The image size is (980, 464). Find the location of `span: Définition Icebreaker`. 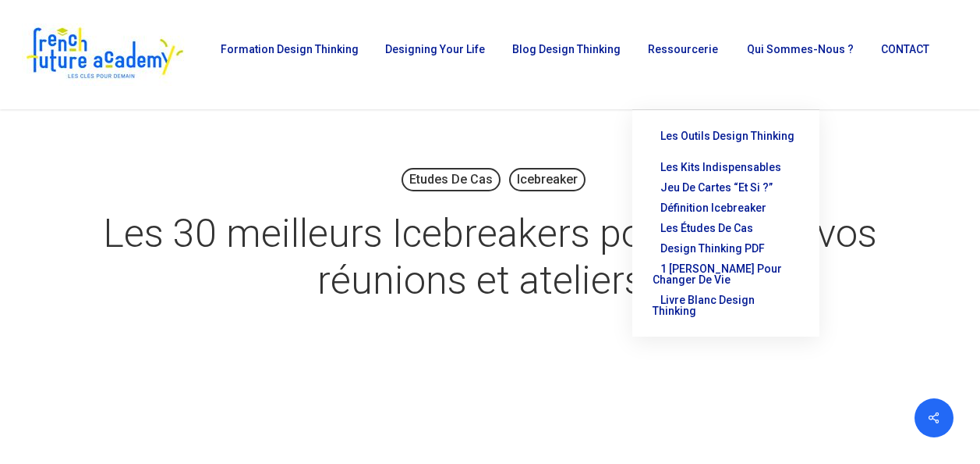

span: Définition Icebreaker is located at coordinates (713, 208).